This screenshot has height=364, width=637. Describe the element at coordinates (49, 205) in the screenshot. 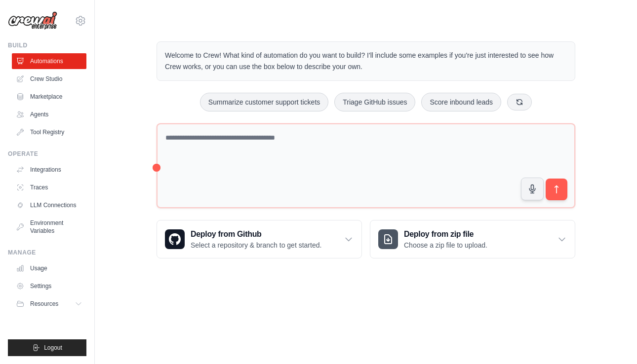

I see `a: LLM Connections` at that location.